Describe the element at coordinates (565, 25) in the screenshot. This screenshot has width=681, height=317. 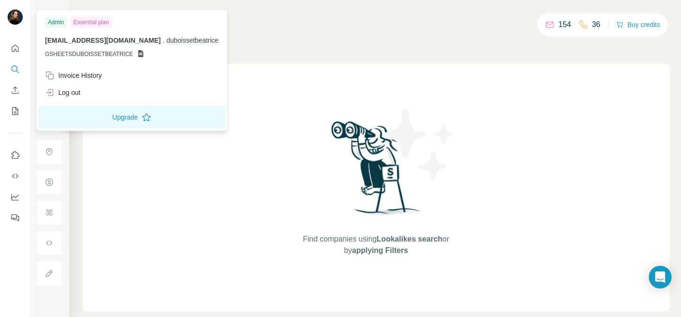
I see `p: 154` at that location.